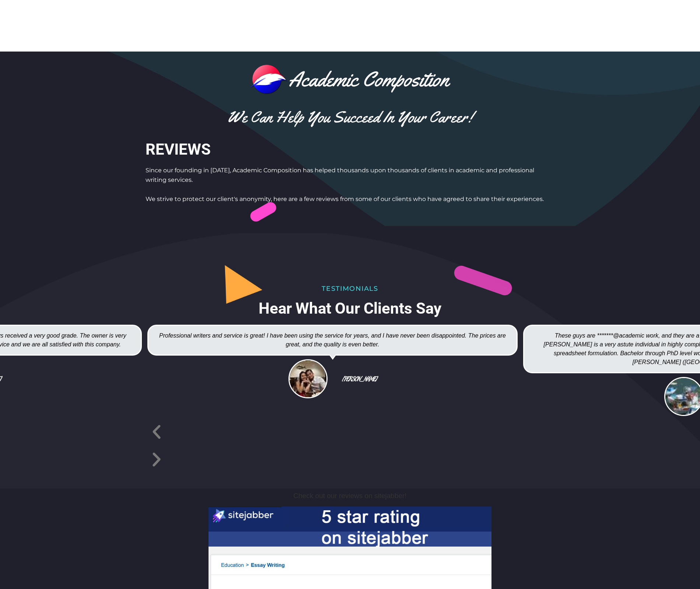 This screenshot has height=589, width=700. Describe the element at coordinates (333, 460) in the screenshot. I see `div: Next slide` at that location.